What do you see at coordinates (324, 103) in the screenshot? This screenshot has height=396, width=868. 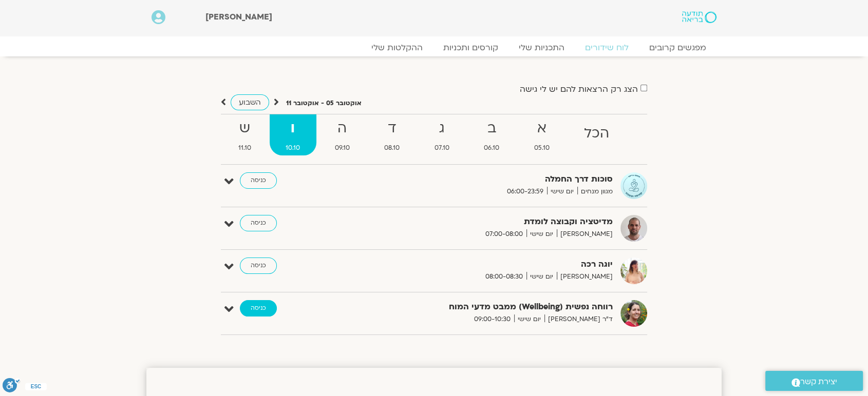 I see `p: אוקטובר 05 - אוקטובר 11` at bounding box center [324, 103].